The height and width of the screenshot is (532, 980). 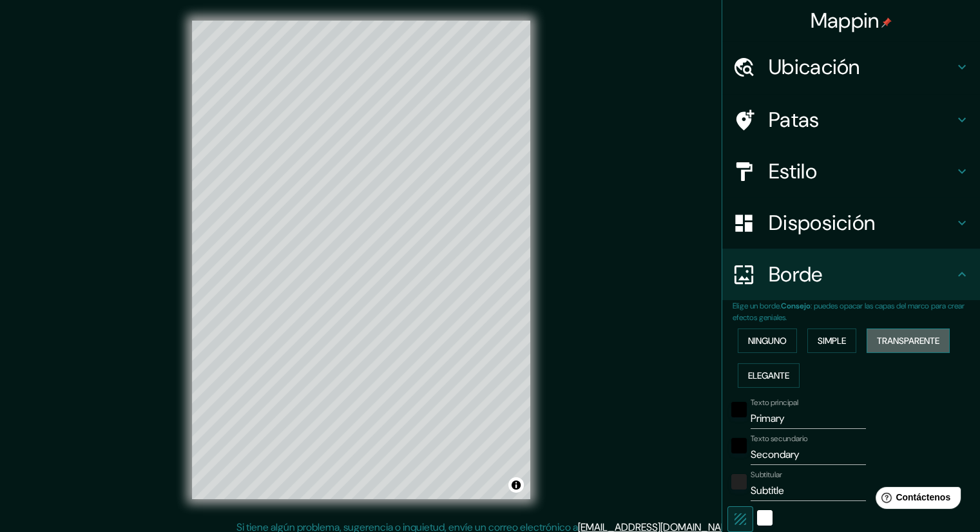 I want to click on button: Ninguno, so click(x=767, y=340).